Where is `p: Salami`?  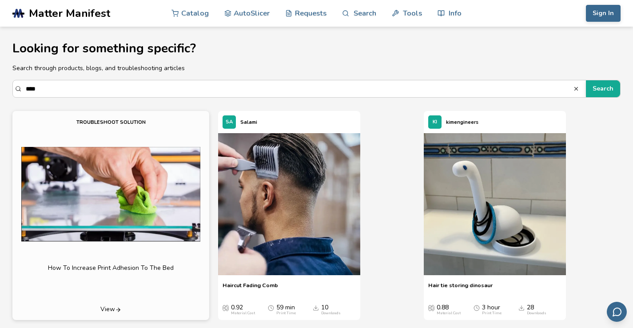
p: Salami is located at coordinates (249, 122).